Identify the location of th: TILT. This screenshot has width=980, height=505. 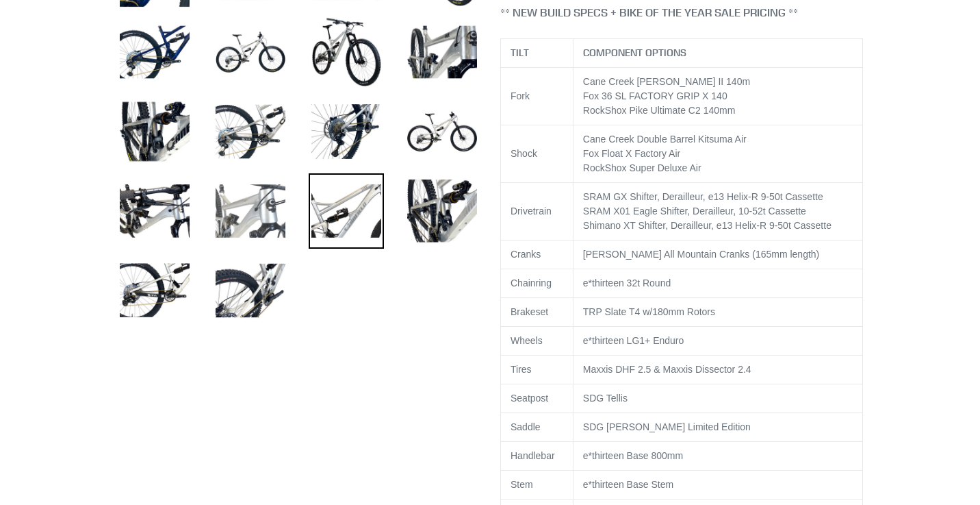
(538, 53).